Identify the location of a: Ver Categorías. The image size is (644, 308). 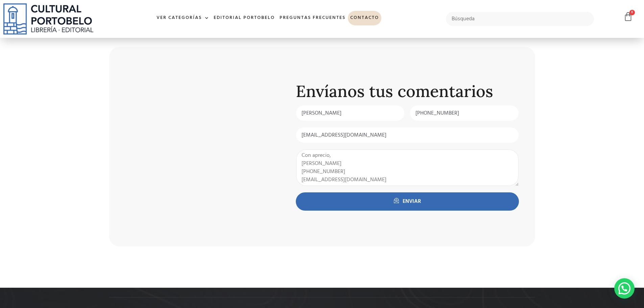
(183, 18).